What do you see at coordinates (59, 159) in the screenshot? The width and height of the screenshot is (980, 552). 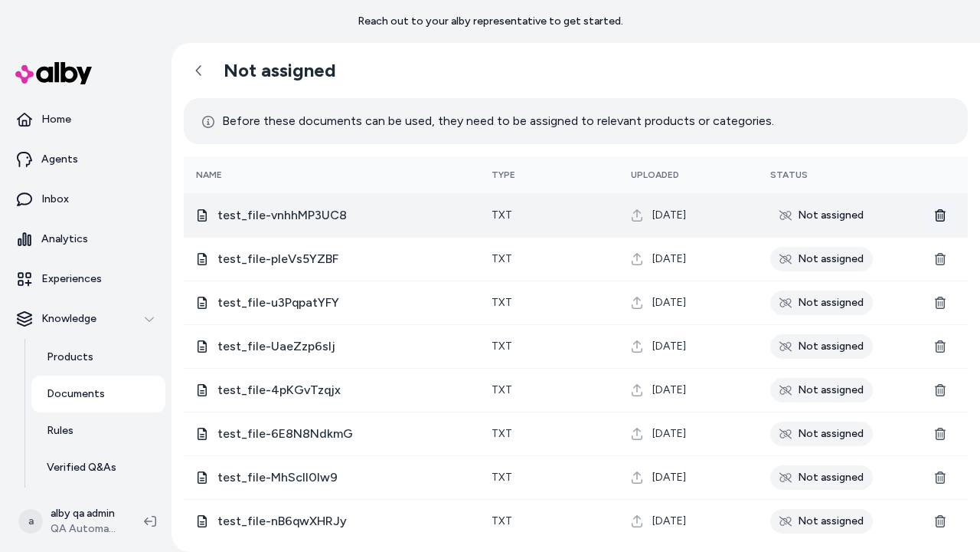 I see `p: Agents` at bounding box center [59, 159].